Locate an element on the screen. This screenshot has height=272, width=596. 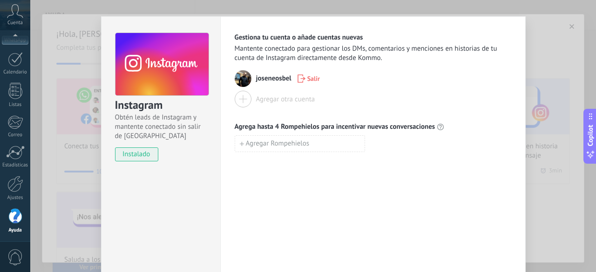
span: Salir is located at coordinates (313, 79).